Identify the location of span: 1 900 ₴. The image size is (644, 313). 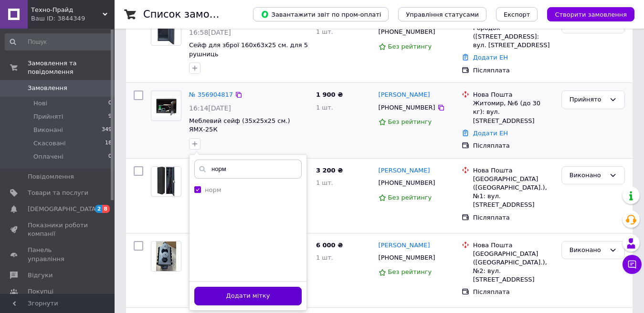
(329, 94).